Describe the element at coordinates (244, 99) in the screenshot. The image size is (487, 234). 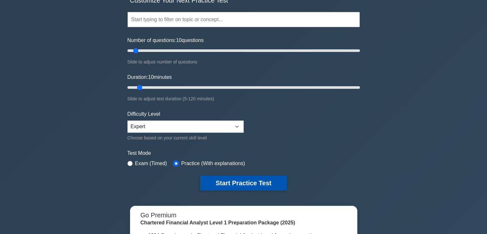
I see `div: Slide to adjust test duration (5-120 minutes)` at that location.